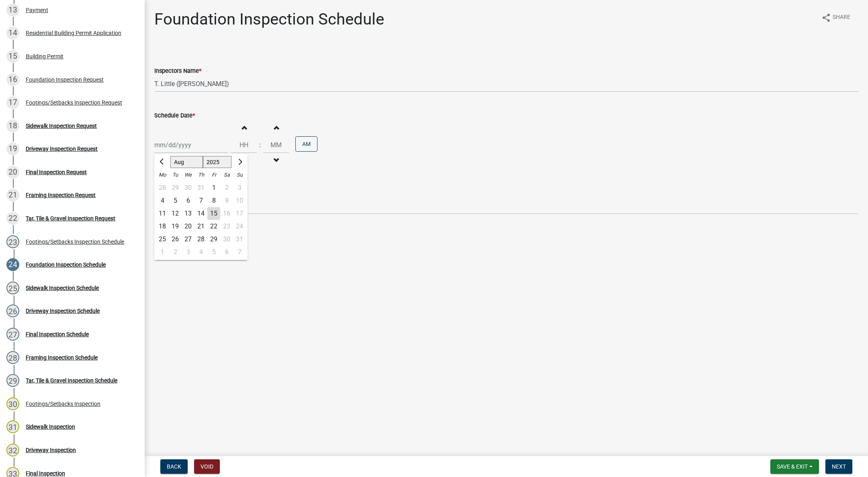 The height and width of the screenshot is (477, 868). What do you see at coordinates (201, 239) in the screenshot?
I see `div: Thursday, August 28, 2025` at bounding box center [201, 239].